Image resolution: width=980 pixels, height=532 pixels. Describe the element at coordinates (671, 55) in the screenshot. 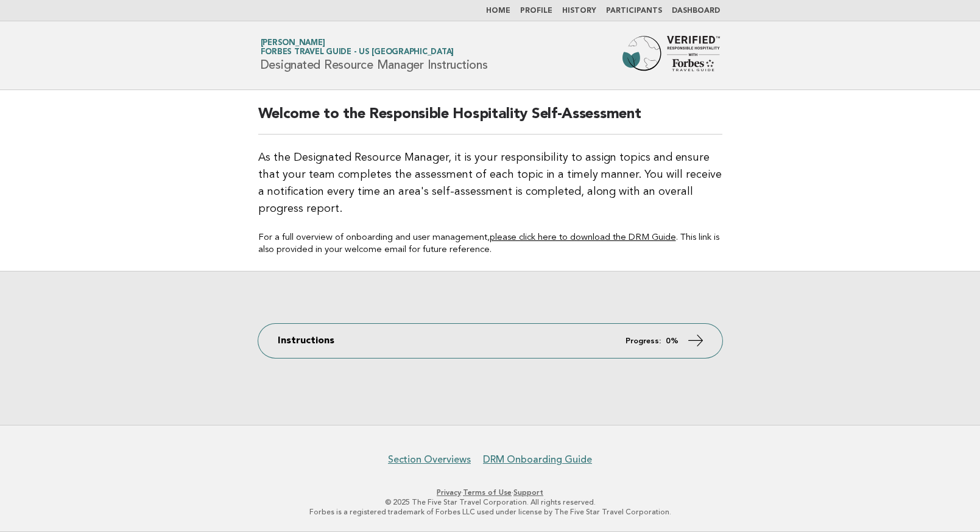

I see `img: Forbes Travel Guide` at that location.